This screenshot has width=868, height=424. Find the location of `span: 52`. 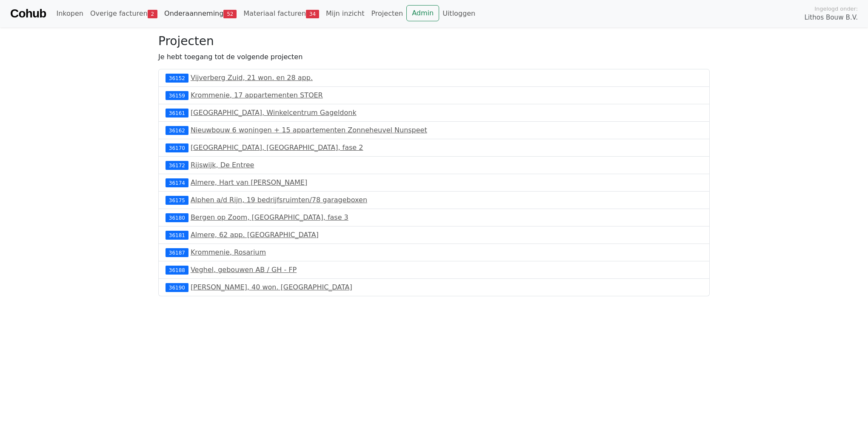

span: 52 is located at coordinates (230, 14).